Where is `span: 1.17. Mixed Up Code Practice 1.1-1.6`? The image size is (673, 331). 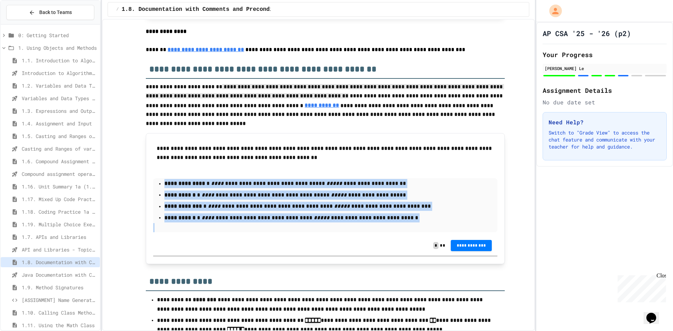
span: 1.17. Mixed Up Code Practice 1.1-1.6 is located at coordinates (59, 199).